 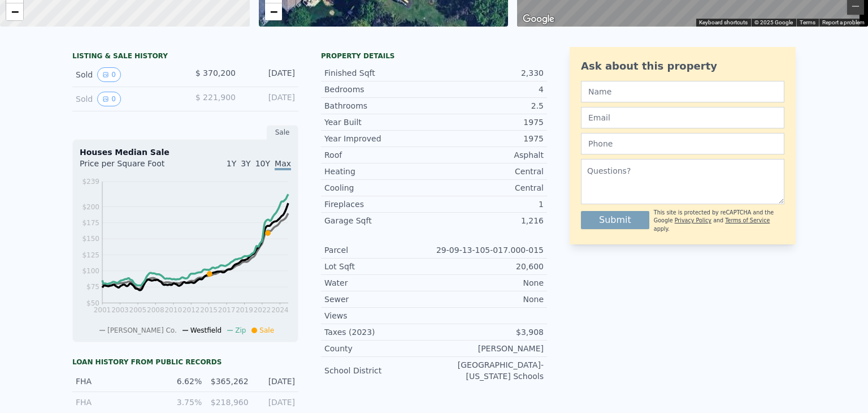 What do you see at coordinates (539, 19) in the screenshot?
I see `a: Open this area in Google Maps (opens a new window)` at bounding box center [539, 19].